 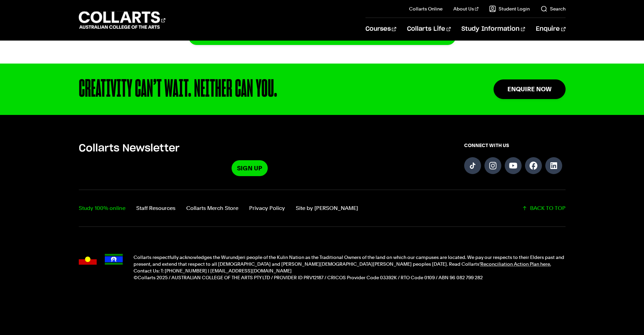 I want to click on a: Collarts Merch Store, so click(x=212, y=208).